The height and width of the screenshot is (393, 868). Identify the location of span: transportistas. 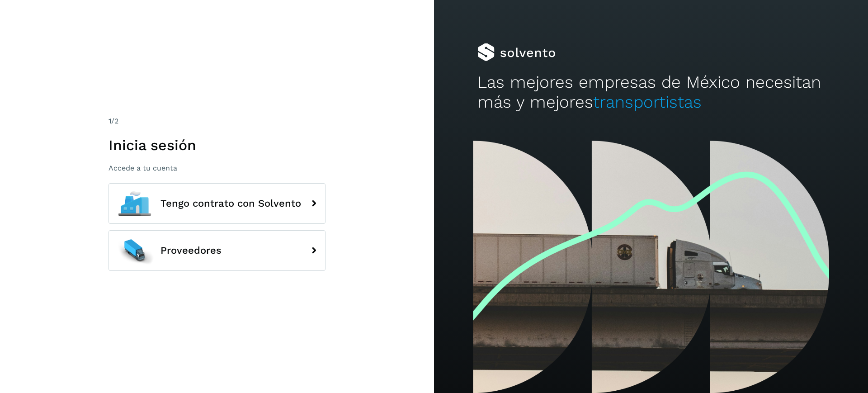
(647, 101).